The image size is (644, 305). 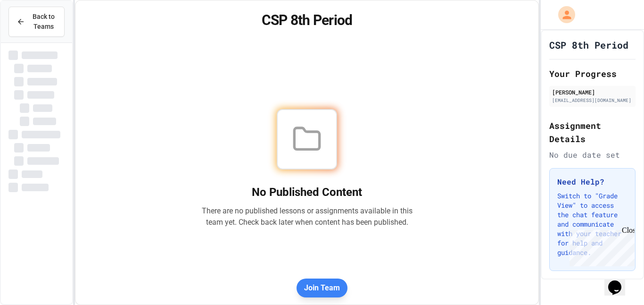 I want to click on div: Chat with us now!Close, so click(x=34, y=32).